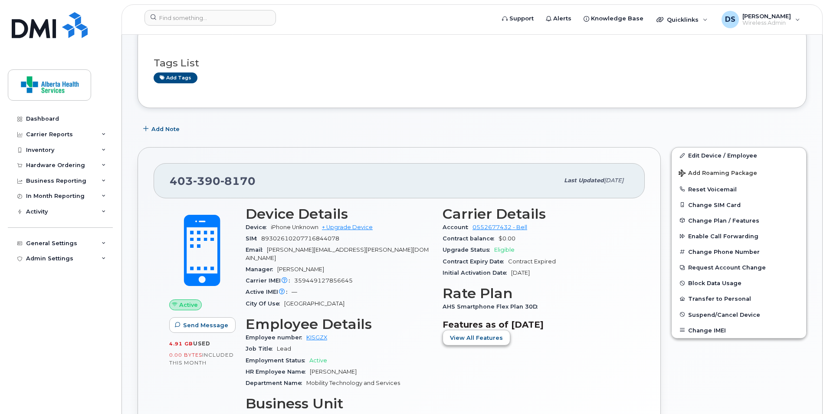  What do you see at coordinates (739, 298) in the screenshot?
I see `button: Transfer to Personal` at bounding box center [739, 298].